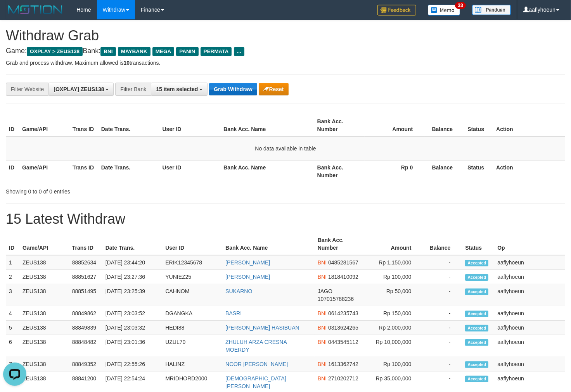 This screenshot has height=392, width=571. What do you see at coordinates (187, 51) in the screenshot?
I see `span: PANIN` at bounding box center [187, 51].